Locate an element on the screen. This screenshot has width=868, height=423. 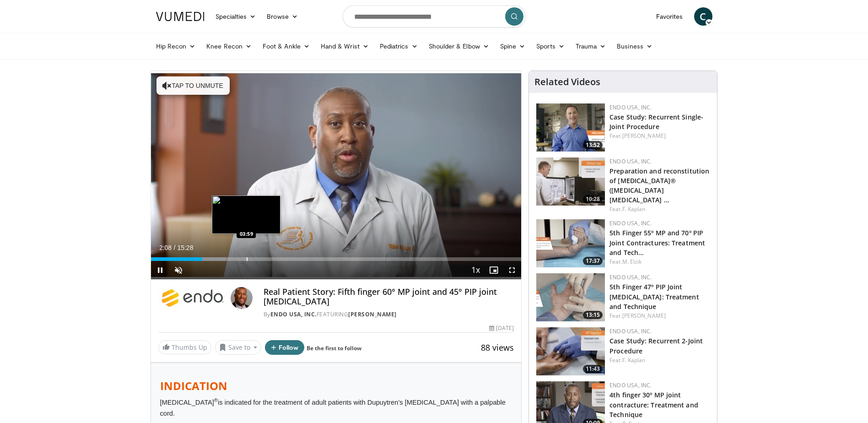
span: 88 views is located at coordinates (497, 347).